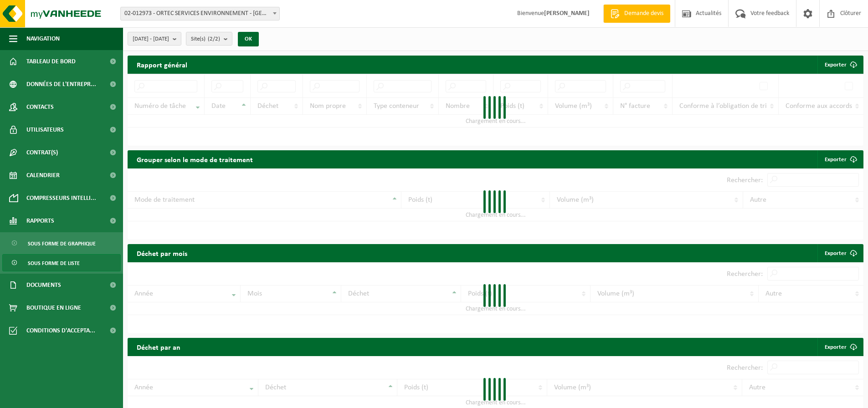  I want to click on button: OK, so click(248, 39).